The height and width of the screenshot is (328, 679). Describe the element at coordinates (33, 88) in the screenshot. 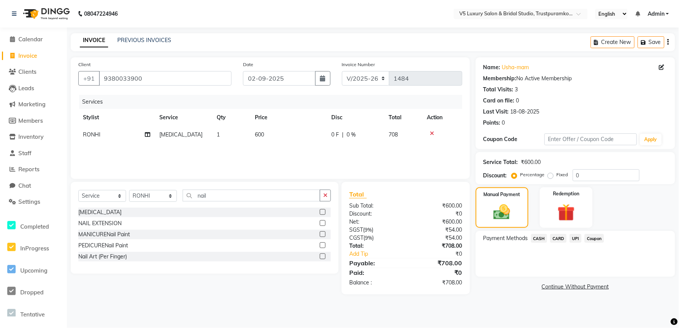

I see `a: Leads` at that location.